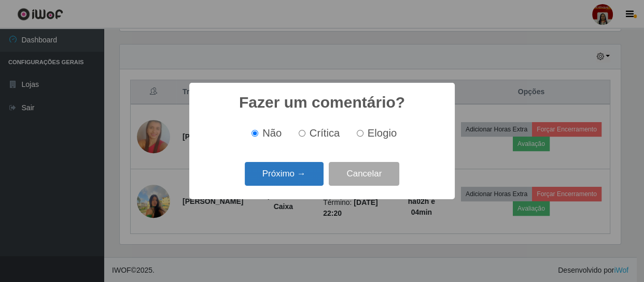 The image size is (644, 282). Describe the element at coordinates (364, 174) in the screenshot. I see `button: Cancelar` at that location.